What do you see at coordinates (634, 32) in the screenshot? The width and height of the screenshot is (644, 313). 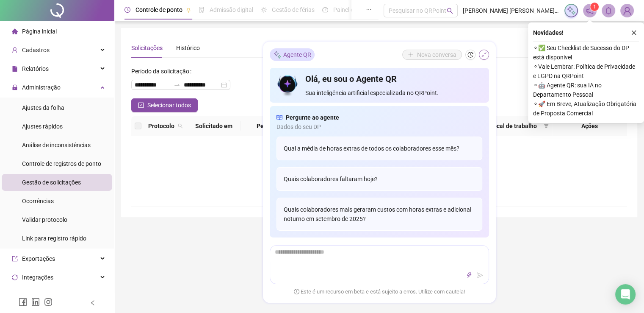 I see `span: close` at bounding box center [634, 32].